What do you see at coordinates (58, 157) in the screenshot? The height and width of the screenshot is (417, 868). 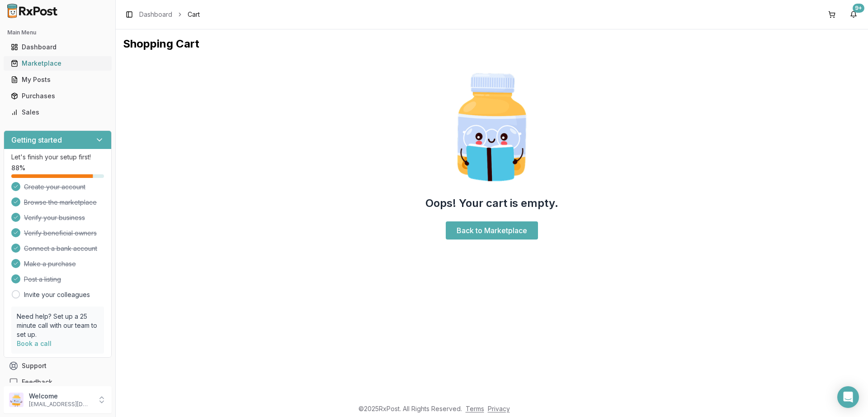 I see `p: Let's finish your setup first!` at bounding box center [58, 157].